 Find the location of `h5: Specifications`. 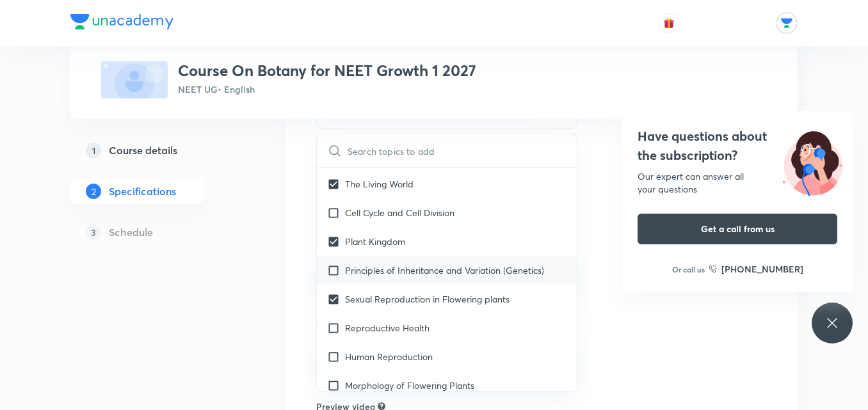

h5: Specifications is located at coordinates (142, 191).